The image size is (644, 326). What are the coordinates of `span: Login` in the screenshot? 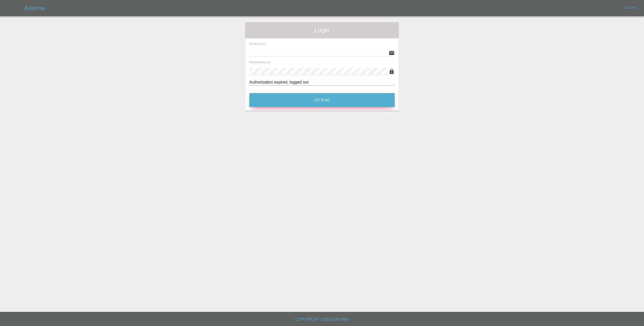 It's located at (322, 30).